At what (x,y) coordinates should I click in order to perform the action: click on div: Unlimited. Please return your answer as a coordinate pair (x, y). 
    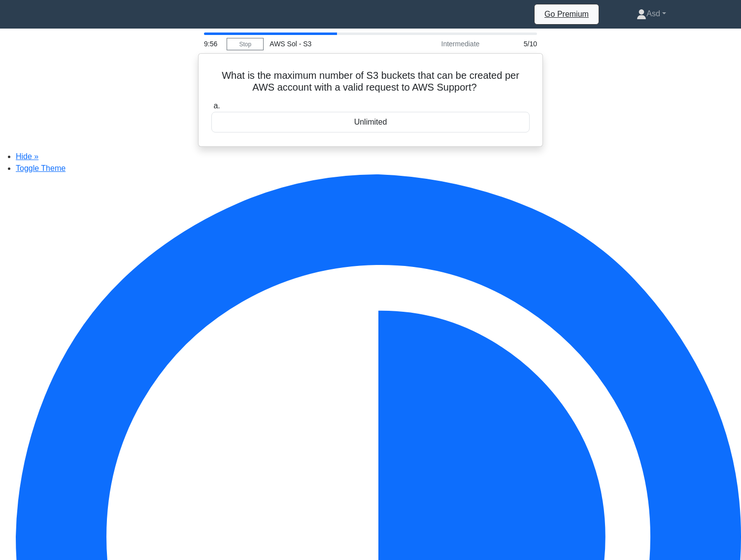
    Looking at the image, I should click on (370, 122).